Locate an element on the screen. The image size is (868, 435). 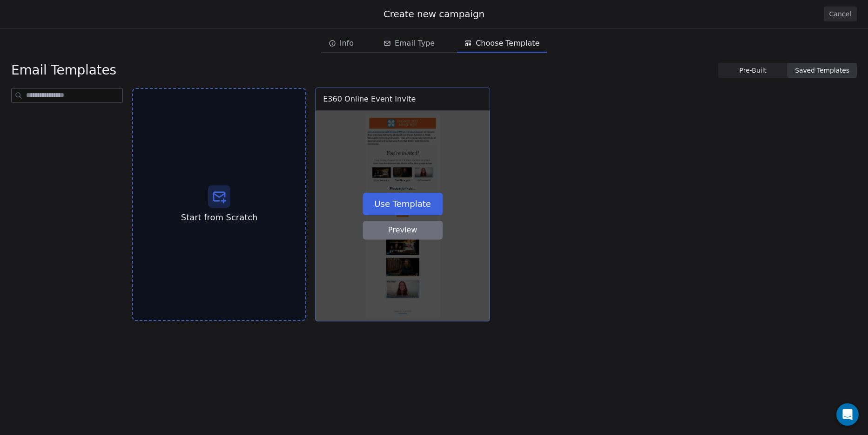
span: Start from Scratch is located at coordinates (219, 217).